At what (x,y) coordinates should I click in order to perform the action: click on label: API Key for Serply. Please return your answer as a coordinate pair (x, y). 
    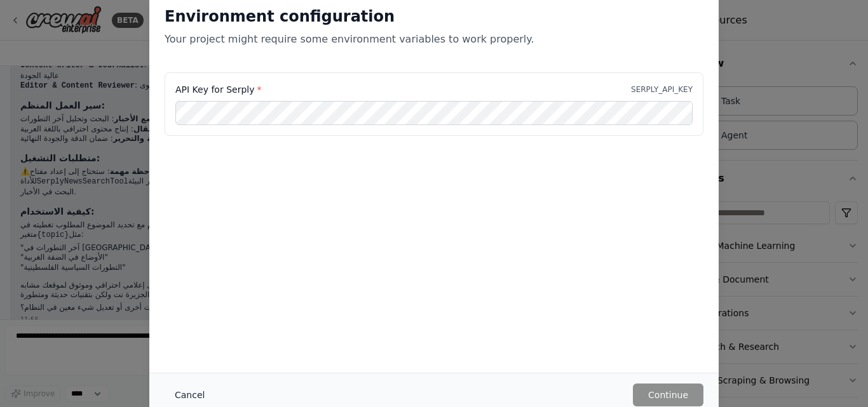
    Looking at the image, I should click on (218, 90).